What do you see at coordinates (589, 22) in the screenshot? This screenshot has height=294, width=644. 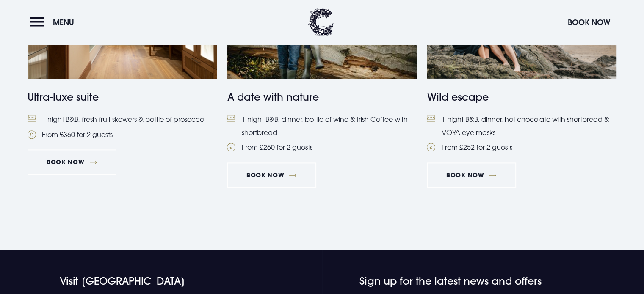 I see `button: Book Now` at bounding box center [589, 22].